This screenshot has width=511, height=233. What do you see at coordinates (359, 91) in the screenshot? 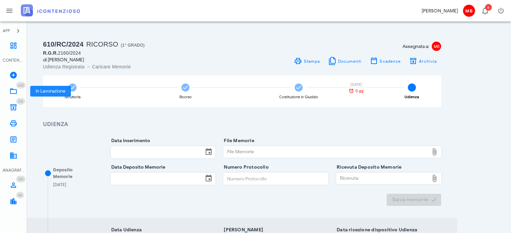
I see `span: 0 gg` at bounding box center [359, 91].